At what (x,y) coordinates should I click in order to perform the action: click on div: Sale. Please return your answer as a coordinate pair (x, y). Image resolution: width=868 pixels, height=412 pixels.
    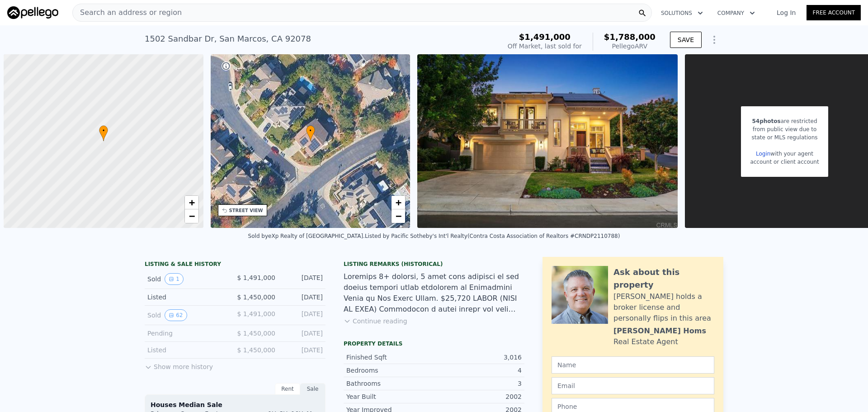
    Looking at the image, I should click on (313, 389).